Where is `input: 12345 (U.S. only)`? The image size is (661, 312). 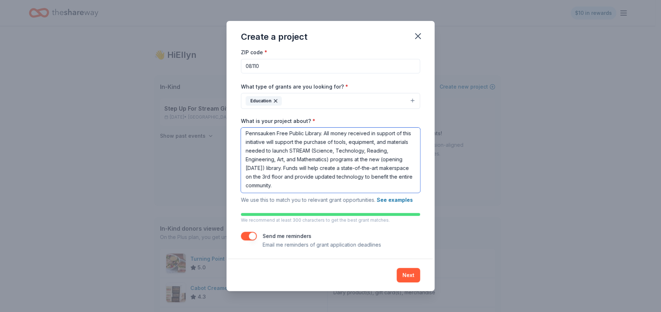 input: 12345 (U.S. only) is located at coordinates (330, 66).